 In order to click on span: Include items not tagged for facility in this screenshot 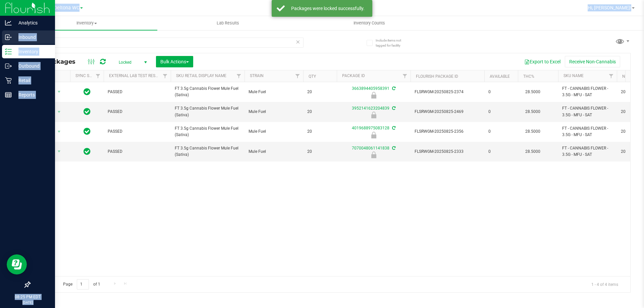, I will do `click(392, 43)`.